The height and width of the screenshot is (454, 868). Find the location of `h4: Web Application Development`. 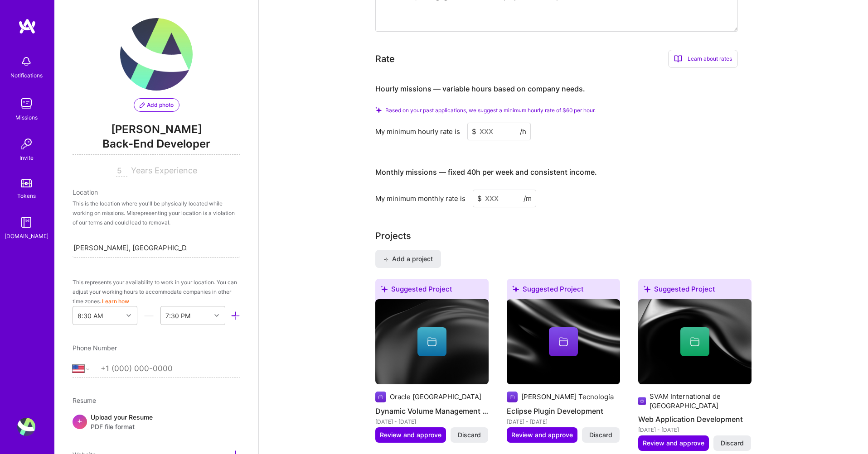

h4: Web Application Development is located at coordinates (695, 419).